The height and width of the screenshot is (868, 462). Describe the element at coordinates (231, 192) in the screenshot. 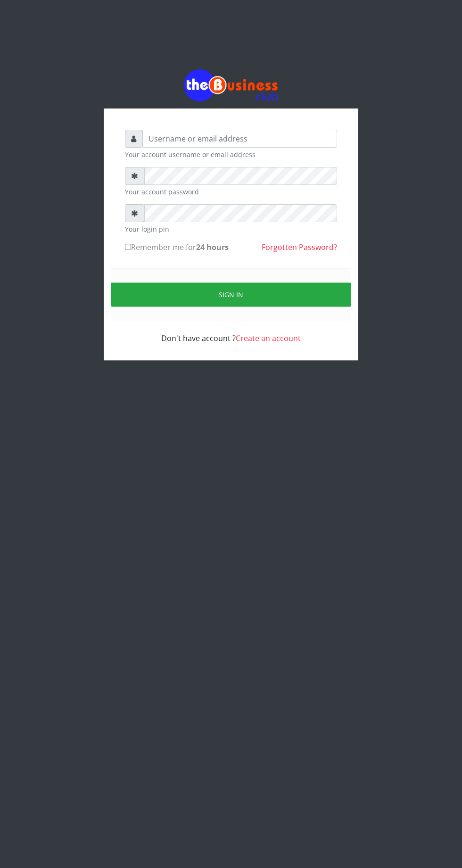

I see `small: Your account password` at that location.